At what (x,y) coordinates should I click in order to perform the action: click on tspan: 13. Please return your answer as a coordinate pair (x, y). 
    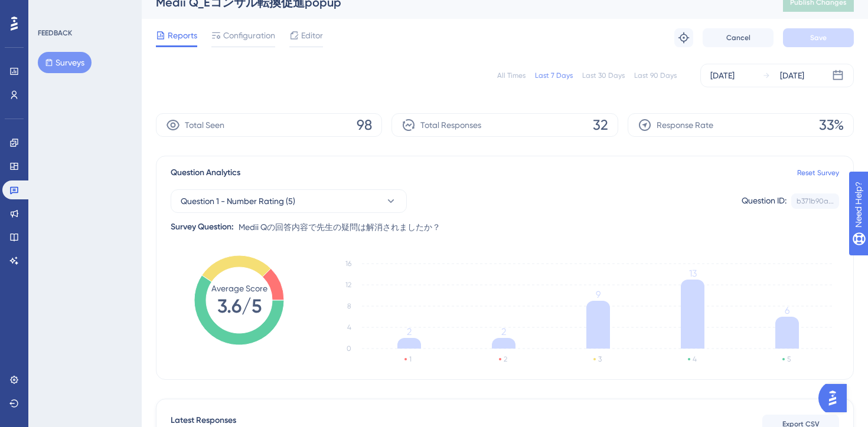
    Looking at the image, I should click on (692, 273).